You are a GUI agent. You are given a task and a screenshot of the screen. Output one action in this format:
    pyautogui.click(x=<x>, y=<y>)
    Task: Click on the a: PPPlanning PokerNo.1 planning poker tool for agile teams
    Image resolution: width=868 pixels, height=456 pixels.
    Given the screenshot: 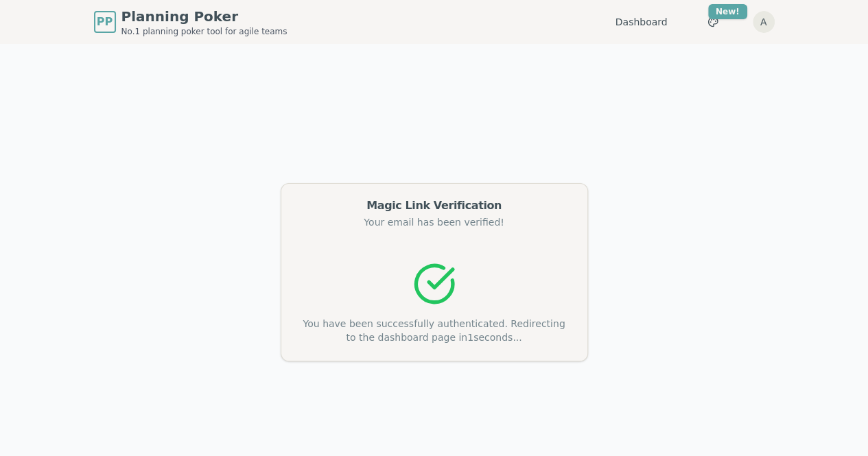 What is the action you would take?
    pyautogui.click(x=191, y=22)
    